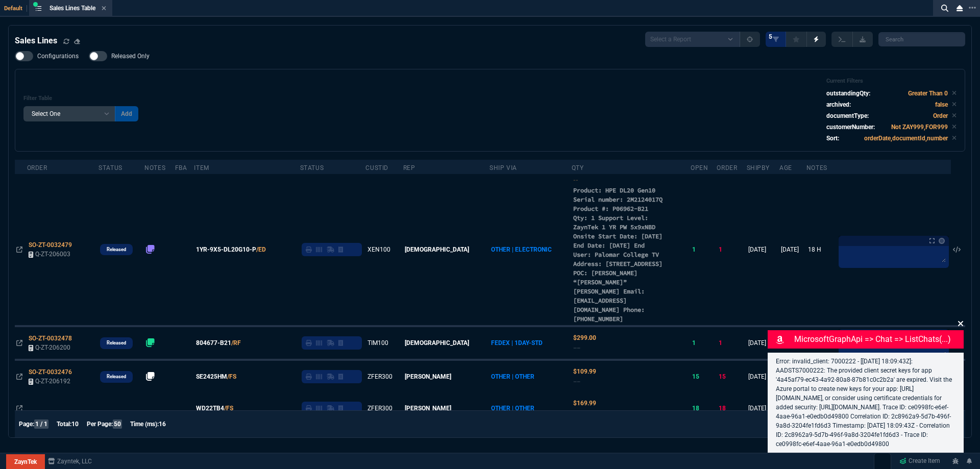  What do you see at coordinates (878, 340) in the screenshot?
I see `p: MicrosoftGraphApi => chat => listChats(...)` at bounding box center [878, 340].